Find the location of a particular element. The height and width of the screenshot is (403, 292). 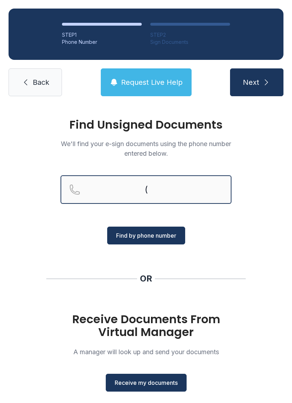

input: Reservation phone number is located at coordinates (146, 190).